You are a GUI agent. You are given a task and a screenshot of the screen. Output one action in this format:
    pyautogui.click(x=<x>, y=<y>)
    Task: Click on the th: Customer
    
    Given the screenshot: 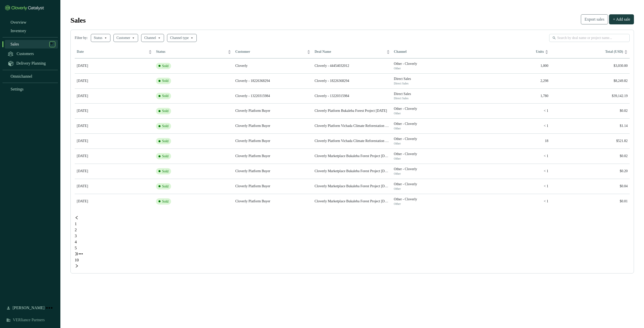 What is the action you would take?
    pyautogui.click(x=273, y=52)
    